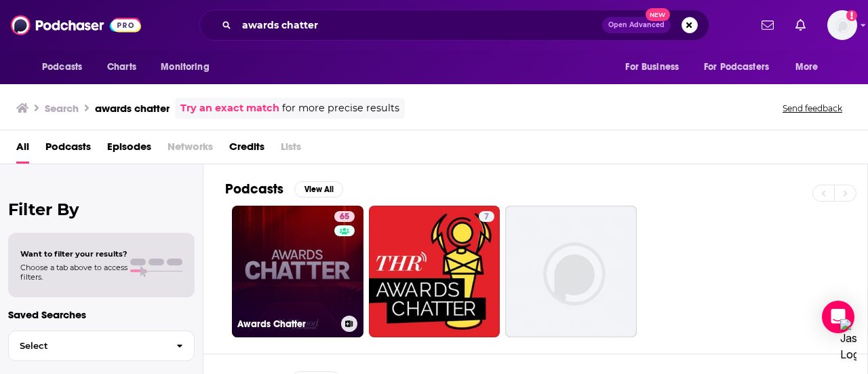 This screenshot has height=374, width=868. What do you see at coordinates (737, 67) in the screenshot?
I see `span: For Podcasters` at bounding box center [737, 67].